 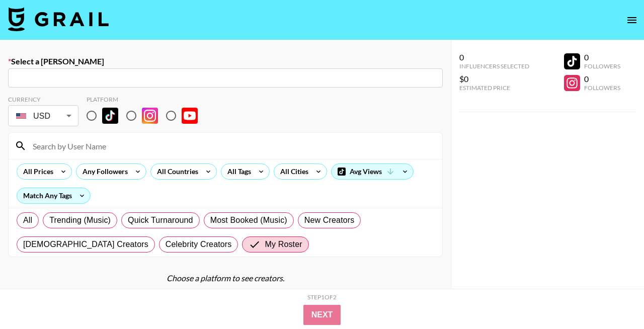 I want to click on img: YouTube, so click(x=190, y=116).